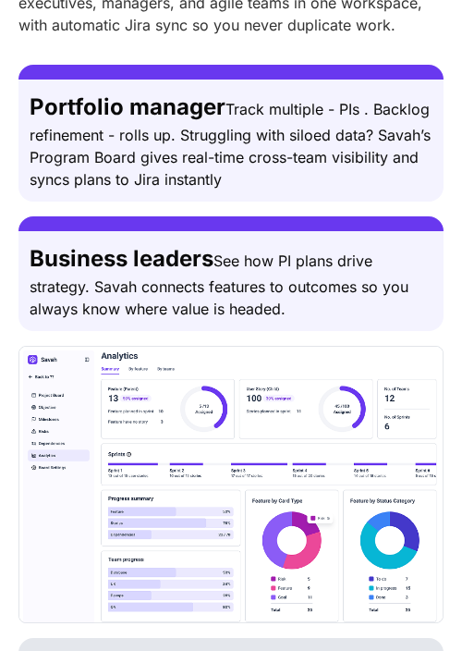 This screenshot has height=651, width=462. I want to click on span: See how PI plans drive strategy. Savah connects features to outcomes so you always know where val..., so click(219, 285).